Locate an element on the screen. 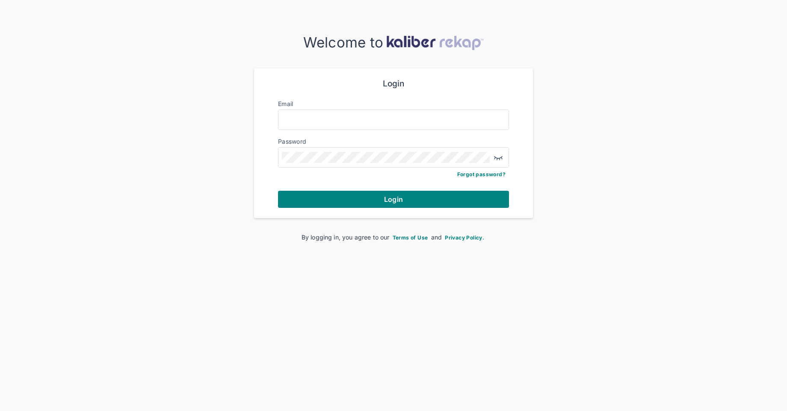 The width and height of the screenshot is (787, 411). span: Forgot password? is located at coordinates (481, 174).